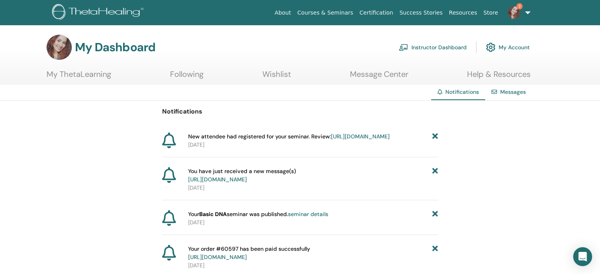 This screenshot has height=274, width=600. What do you see at coordinates (277, 77) in the screenshot?
I see `a: Wishlist` at bounding box center [277, 77].